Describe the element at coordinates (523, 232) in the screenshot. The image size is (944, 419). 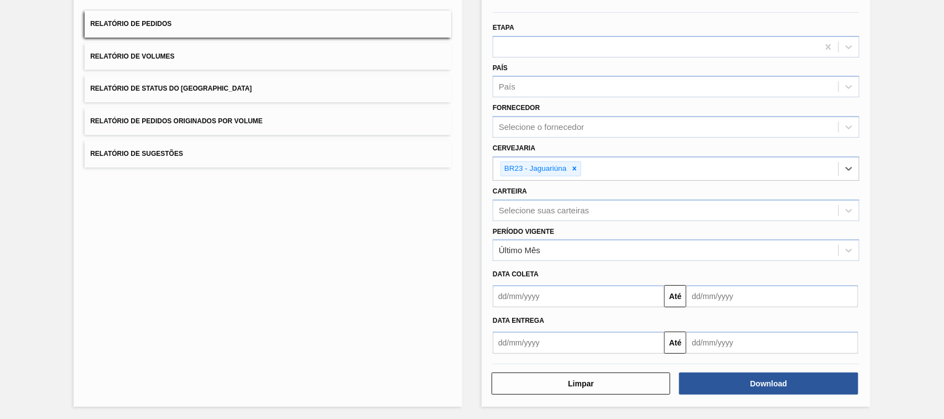
I see `label: Período Vigente` at that location.